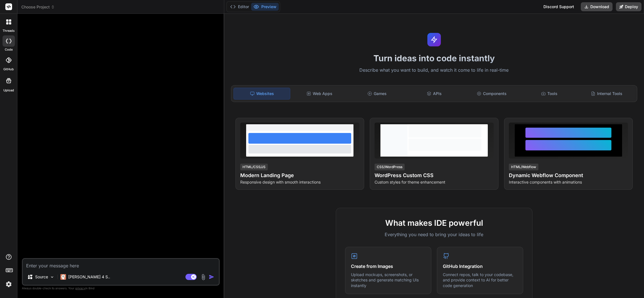 Image resolution: width=644 pixels, height=298 pixels. Describe the element at coordinates (38, 7) in the screenshot. I see `span: Choose Project` at that location.